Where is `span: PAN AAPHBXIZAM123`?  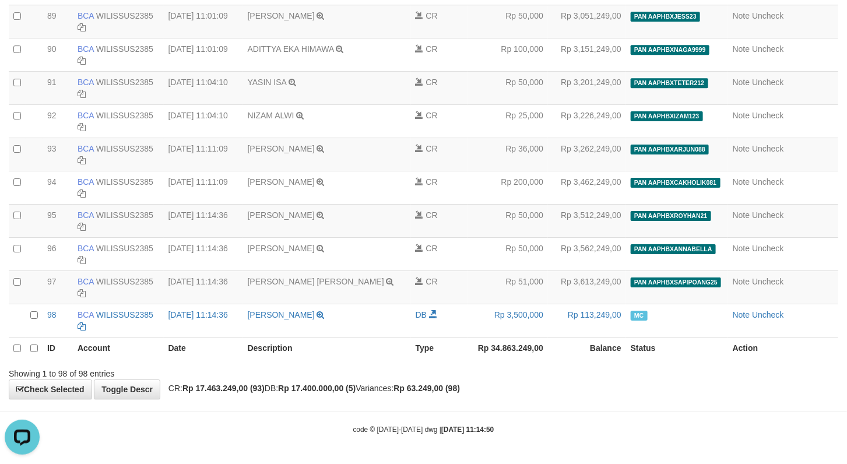 span: PAN AAPHBXIZAM123 is located at coordinates (667, 116).